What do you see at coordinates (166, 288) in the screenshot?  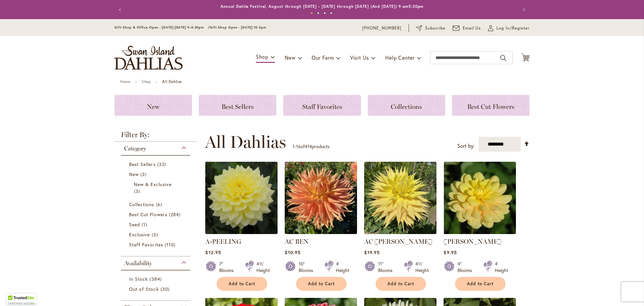 I see `span: 30` at bounding box center [166, 288].